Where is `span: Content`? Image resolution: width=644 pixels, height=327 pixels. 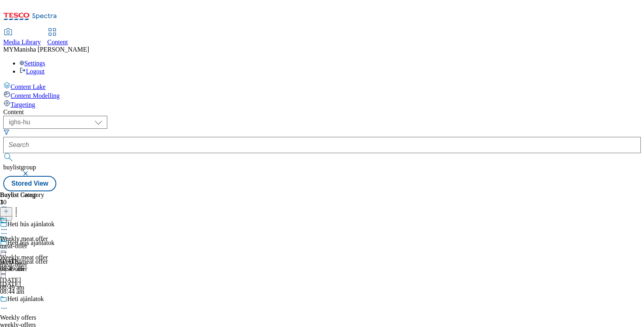 span: Content is located at coordinates (58, 42).